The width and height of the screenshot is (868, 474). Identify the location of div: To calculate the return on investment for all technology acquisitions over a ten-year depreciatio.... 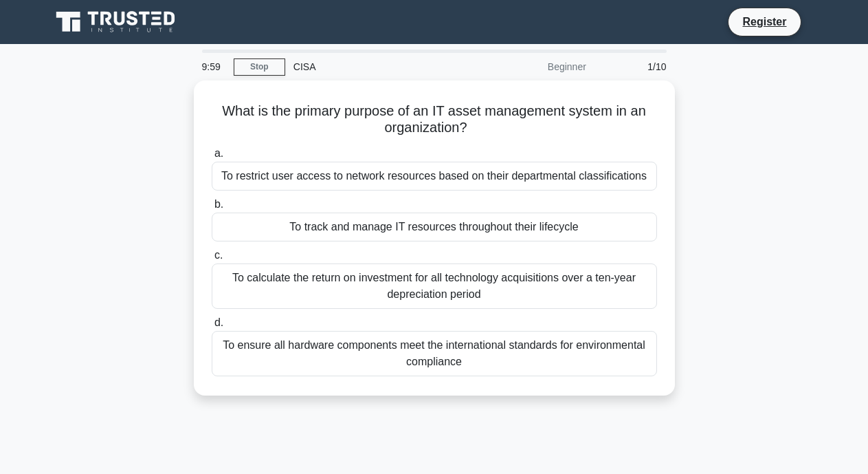
(434, 286).